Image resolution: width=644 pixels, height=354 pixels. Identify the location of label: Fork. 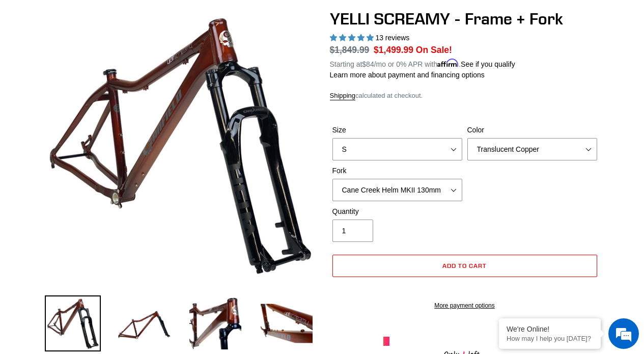
(397, 171).